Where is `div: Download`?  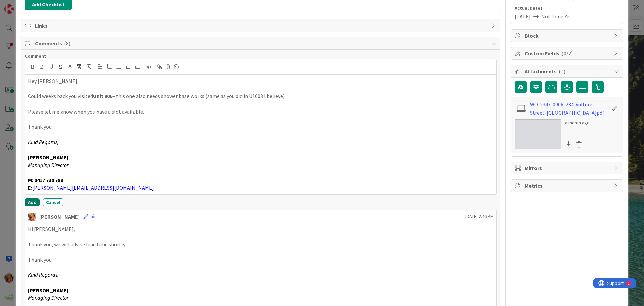 div: Download is located at coordinates (568, 144).